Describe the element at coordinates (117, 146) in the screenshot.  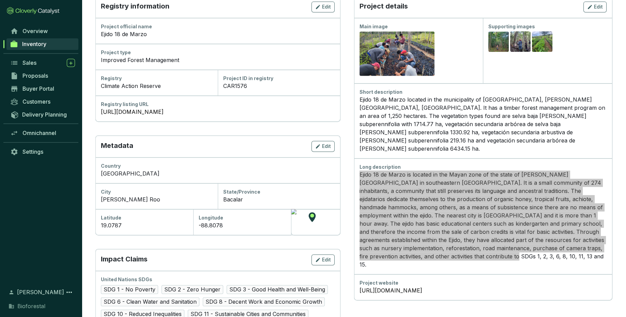
I see `p: Metadata` at that location.